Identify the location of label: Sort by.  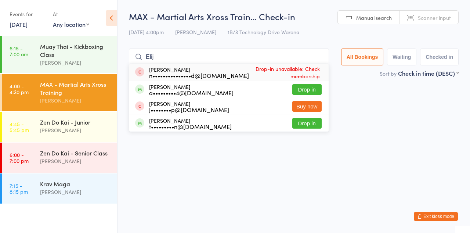
(388, 73).